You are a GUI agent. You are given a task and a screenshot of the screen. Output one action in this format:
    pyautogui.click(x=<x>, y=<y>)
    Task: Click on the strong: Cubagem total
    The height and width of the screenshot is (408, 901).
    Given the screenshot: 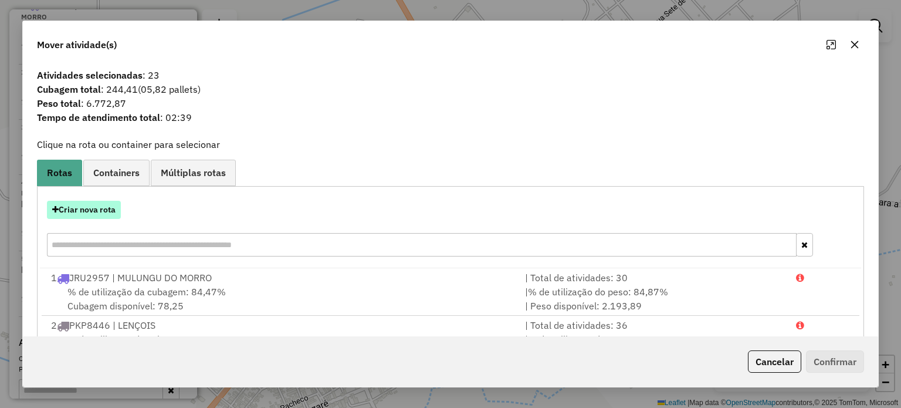 What is the action you would take?
    pyautogui.click(x=69, y=89)
    